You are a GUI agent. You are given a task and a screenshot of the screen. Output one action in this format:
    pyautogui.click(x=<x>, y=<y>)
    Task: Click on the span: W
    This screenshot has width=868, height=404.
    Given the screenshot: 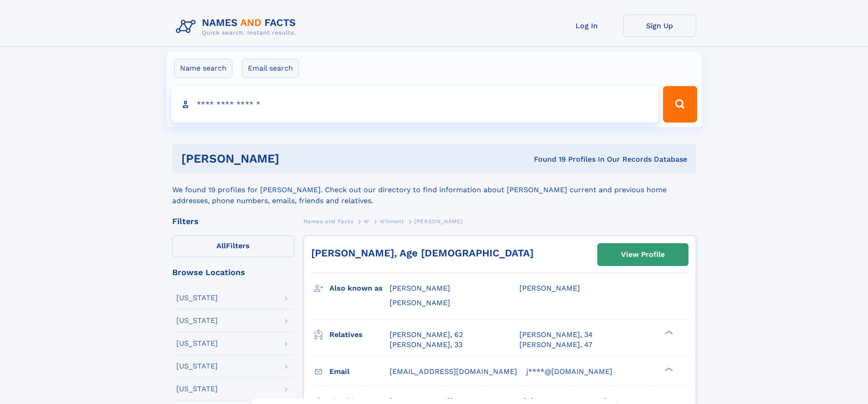 What is the action you would take?
    pyautogui.click(x=367, y=221)
    